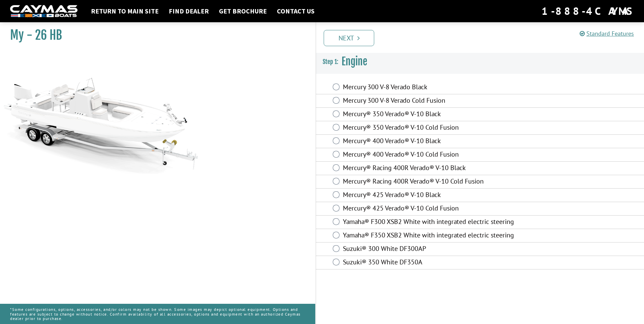 The image size is (644, 324). I want to click on label: Mercury 300 V-8 Verado Cold Fusion, so click(433, 101).